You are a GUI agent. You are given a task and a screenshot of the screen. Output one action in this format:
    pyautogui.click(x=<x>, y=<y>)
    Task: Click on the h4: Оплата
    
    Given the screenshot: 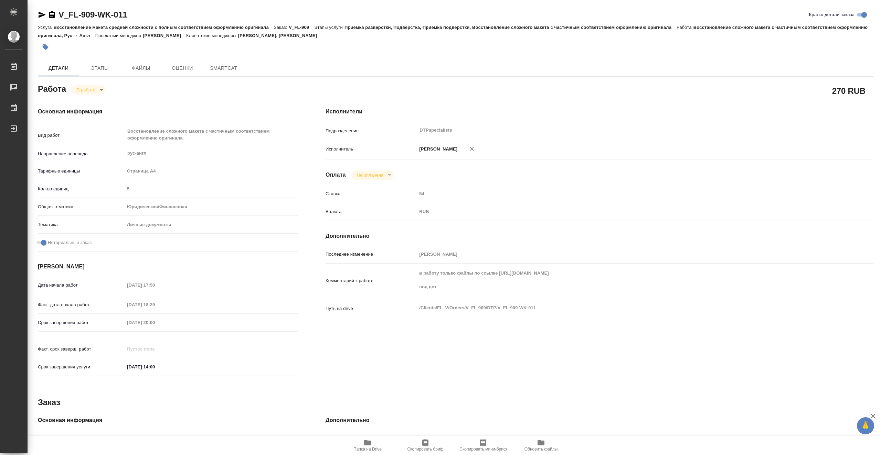 What is the action you would take?
    pyautogui.click(x=335, y=175)
    